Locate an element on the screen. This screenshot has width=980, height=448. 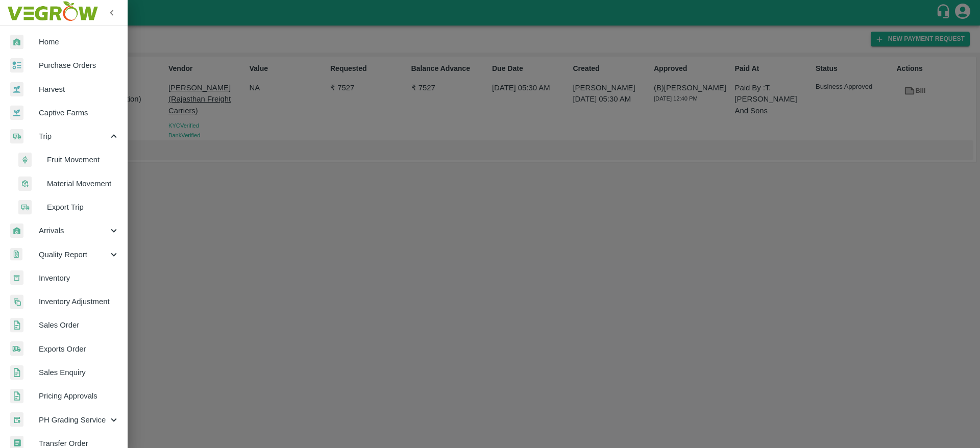
a: deliveryExport Trip is located at coordinates (67, 207).